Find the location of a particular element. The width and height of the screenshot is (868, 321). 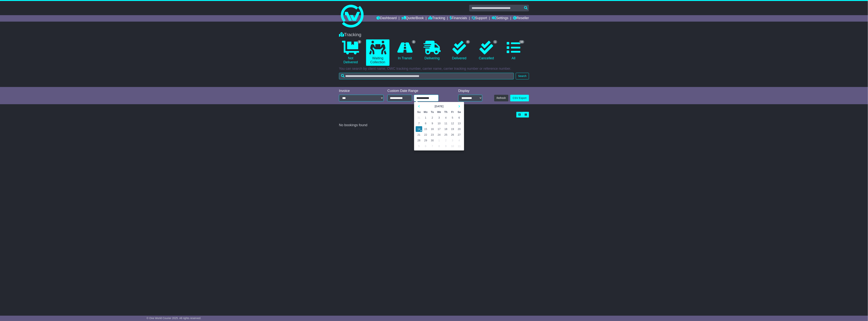

td: 14 is located at coordinates (419, 129).